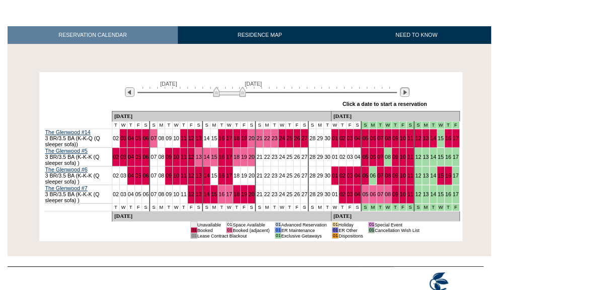 The width and height of the screenshot is (616, 290). Describe the element at coordinates (209, 224) in the screenshot. I see `td: Unavailable` at that location.